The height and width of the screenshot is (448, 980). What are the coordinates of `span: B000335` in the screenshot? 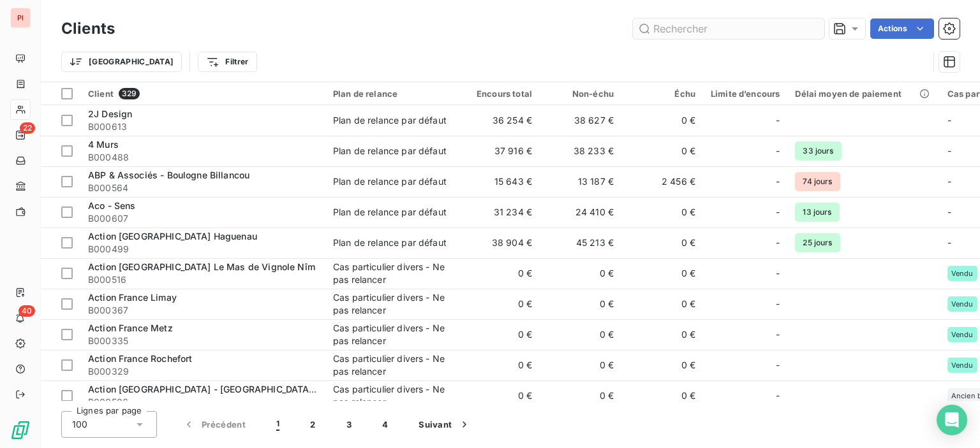 It's located at (203, 341).